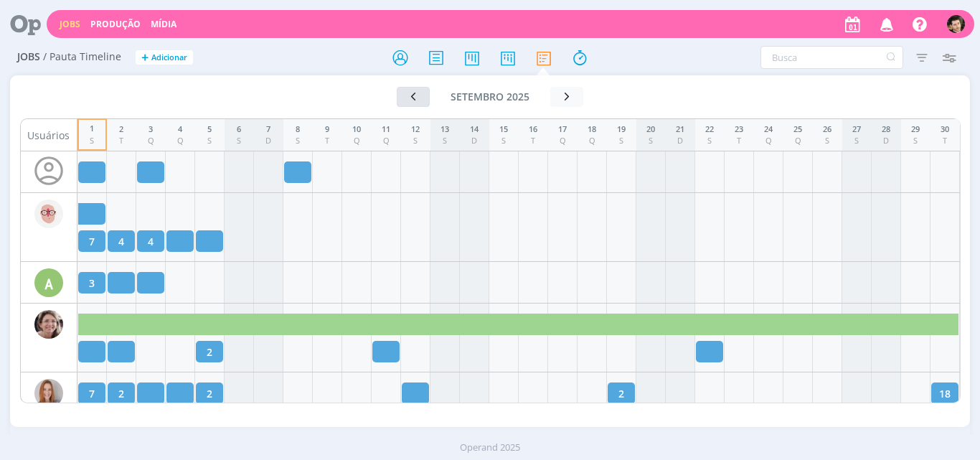 The width and height of the screenshot is (980, 460). I want to click on a: Mídia, so click(163, 24).